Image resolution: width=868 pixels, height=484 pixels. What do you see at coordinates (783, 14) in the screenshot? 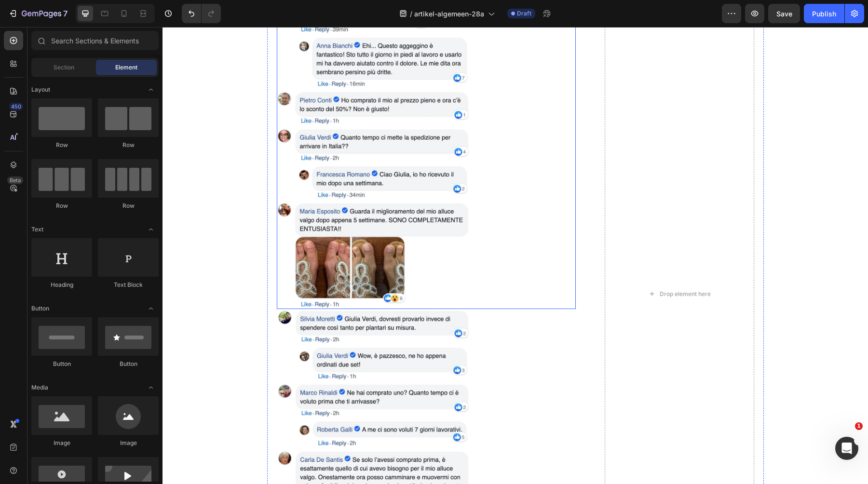
I see `span: Save` at bounding box center [783, 14].